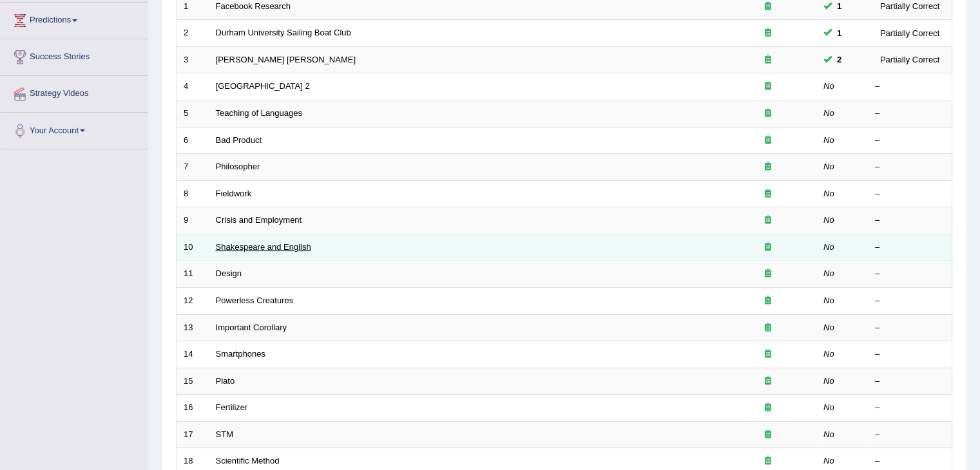  I want to click on td: 16, so click(192, 408).